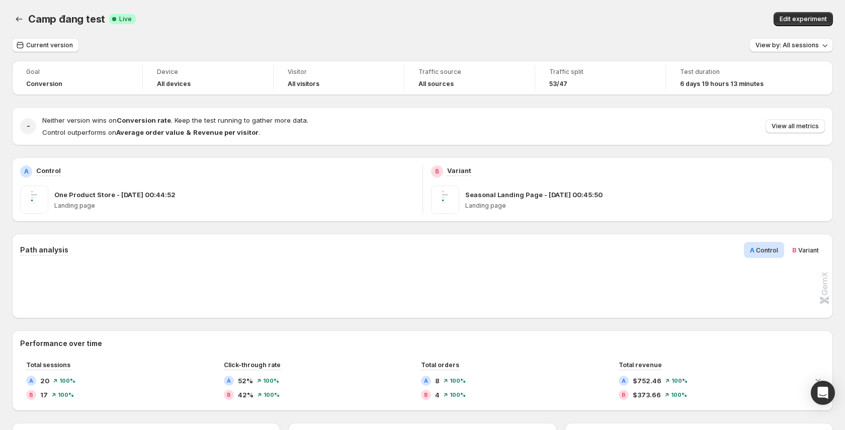 This screenshot has width=845, height=430. What do you see at coordinates (459, 171) in the screenshot?
I see `p: Variant` at bounding box center [459, 171].